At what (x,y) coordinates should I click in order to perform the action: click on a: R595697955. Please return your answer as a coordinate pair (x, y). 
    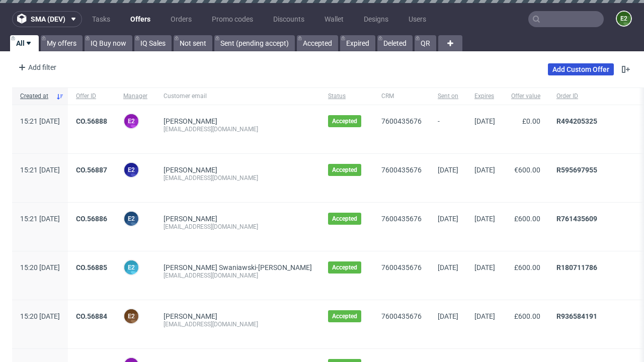
    Looking at the image, I should click on (577, 170).